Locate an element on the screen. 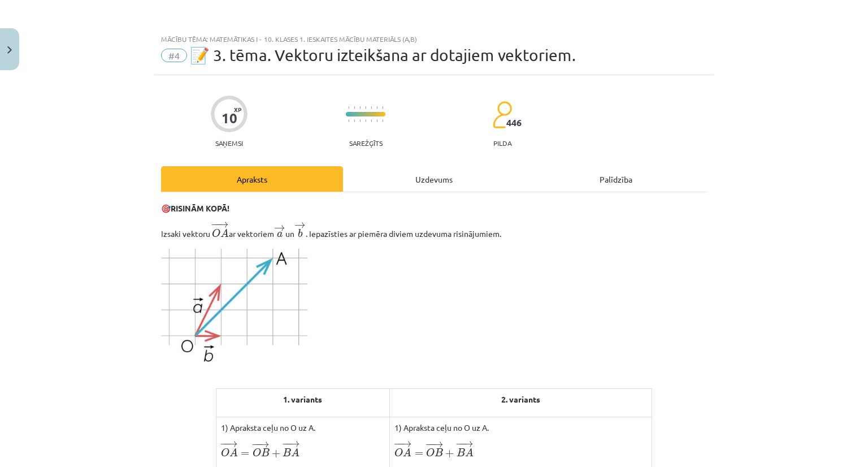 This screenshot has width=868, height=467. b: 2.﻿ variants is located at coordinates (521, 399).